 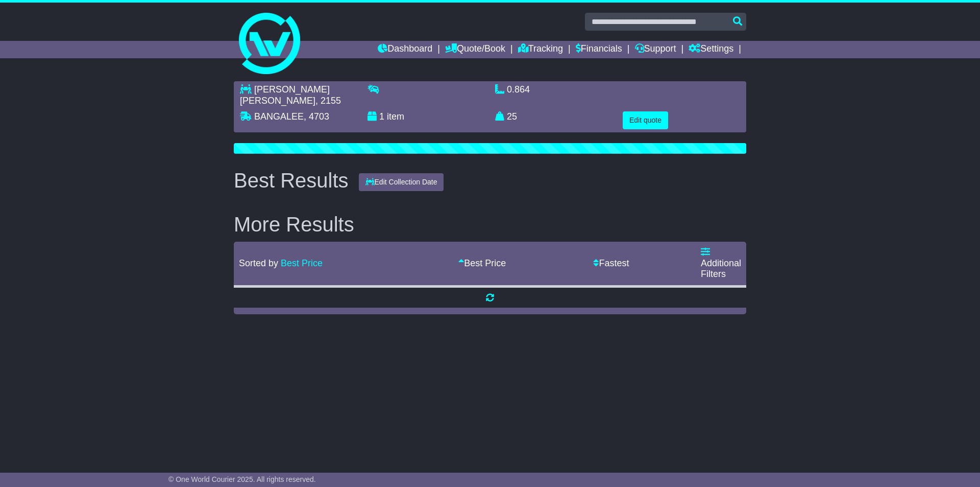 What do you see at coordinates (720, 263) in the screenshot?
I see `a: Additional Filters` at bounding box center [720, 263].